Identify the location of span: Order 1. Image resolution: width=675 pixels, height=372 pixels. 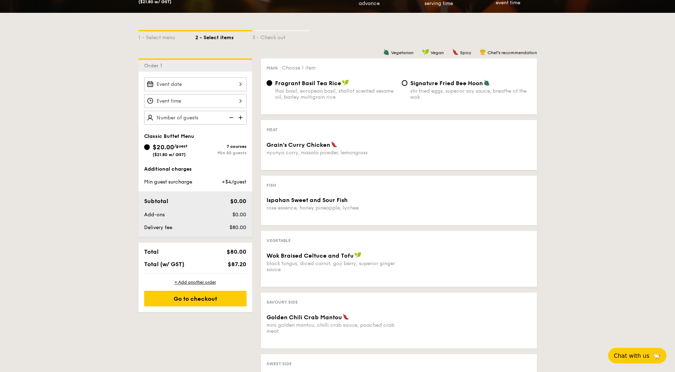
(154, 65).